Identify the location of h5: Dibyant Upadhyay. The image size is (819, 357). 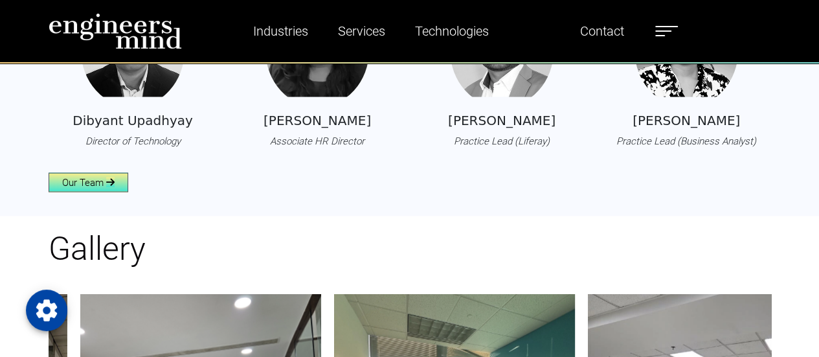
(133, 120).